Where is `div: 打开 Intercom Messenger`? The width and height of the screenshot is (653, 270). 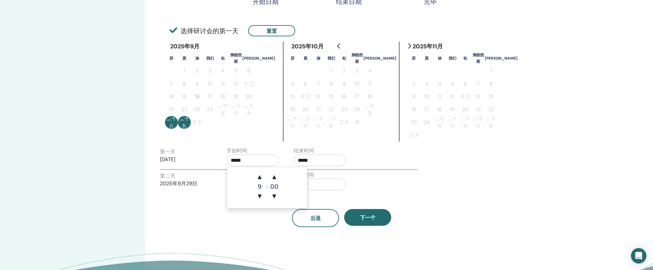
div: 打开 Intercom Messenger is located at coordinates (639, 256).